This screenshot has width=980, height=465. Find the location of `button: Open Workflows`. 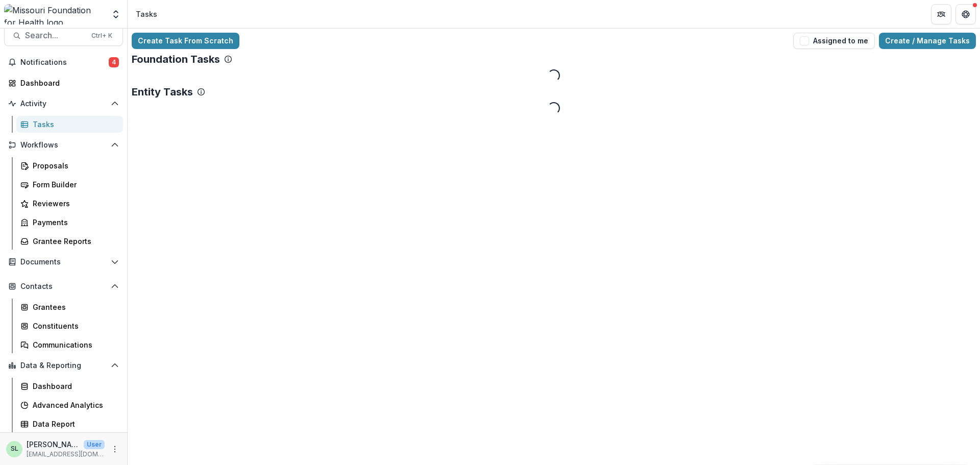

button: Open Workflows is located at coordinates (63, 145).